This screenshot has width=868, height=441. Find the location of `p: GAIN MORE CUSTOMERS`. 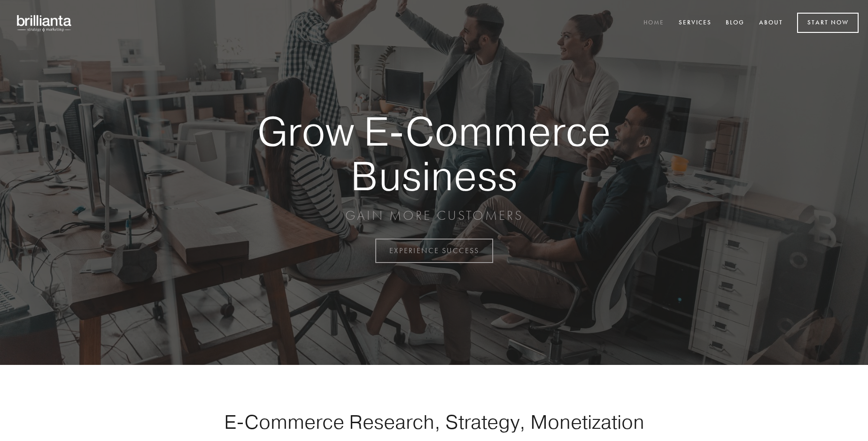

p: GAIN MORE CUSTOMERS is located at coordinates (434, 216).